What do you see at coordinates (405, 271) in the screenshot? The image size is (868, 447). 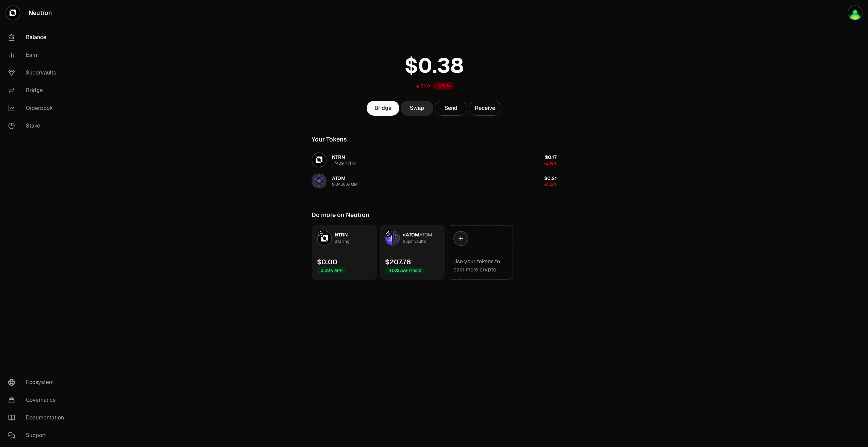 I see `div: 41.02% APY/hold` at bounding box center [405, 271].